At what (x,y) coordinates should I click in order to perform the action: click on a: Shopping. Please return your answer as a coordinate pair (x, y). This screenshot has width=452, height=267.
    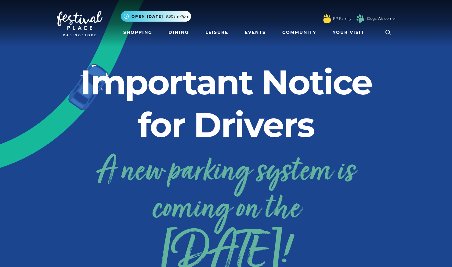
    Looking at the image, I should click on (138, 32).